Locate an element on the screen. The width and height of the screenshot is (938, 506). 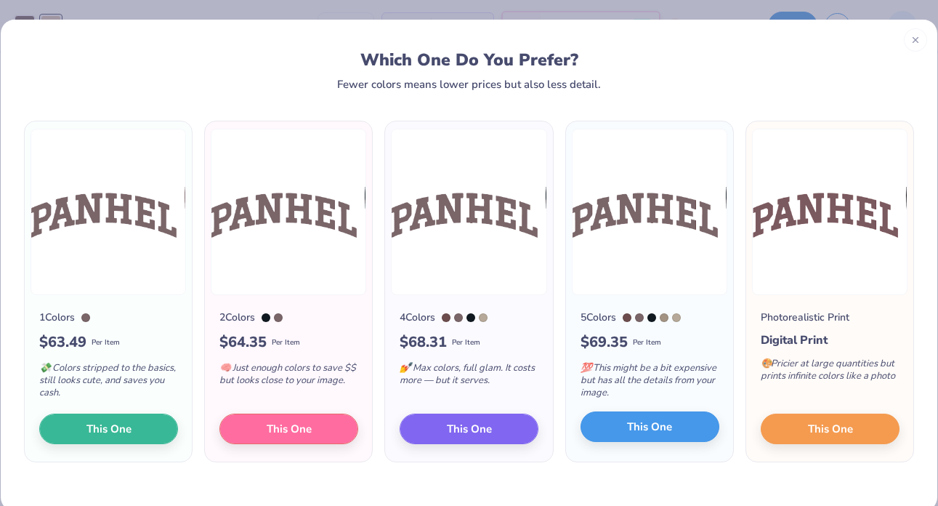
img: 4 color option is located at coordinates (469, 211).